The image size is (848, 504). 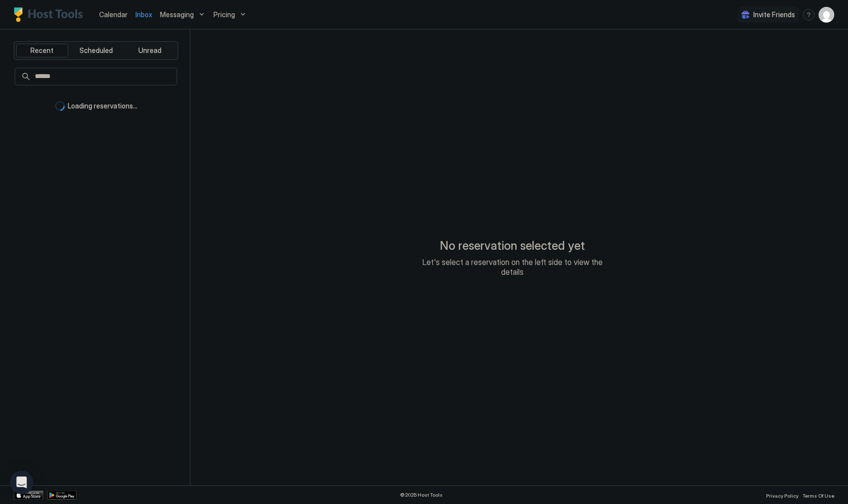 I want to click on span: No reservation selected yet, so click(x=512, y=246).